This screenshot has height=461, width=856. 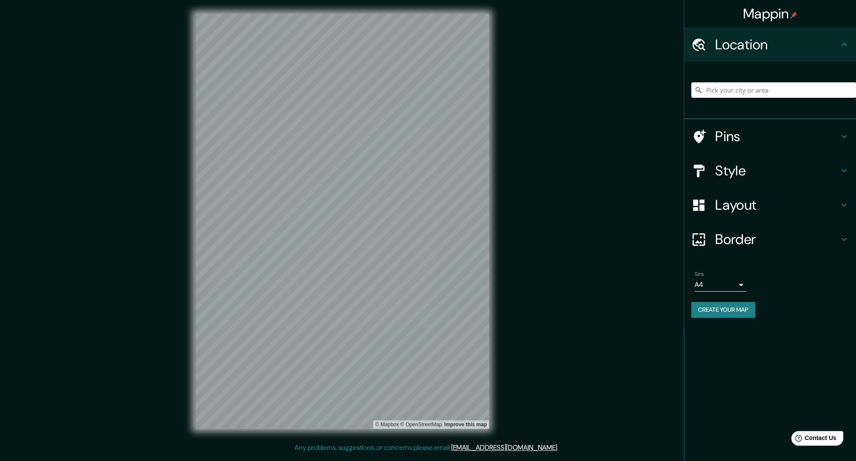 I want to click on h4: Layout, so click(x=777, y=205).